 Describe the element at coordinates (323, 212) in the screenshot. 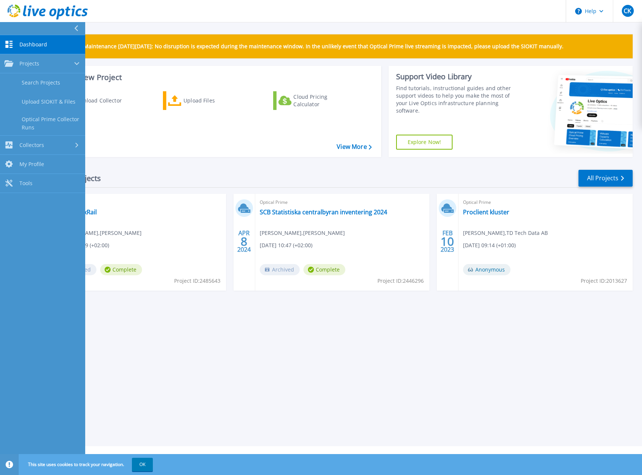

I see `a: SCB Statistiska centralbyran inventering 2024` at that location.